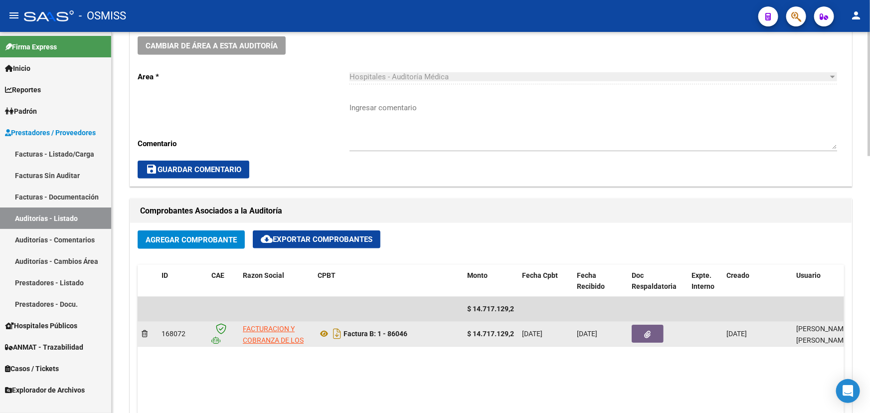 The width and height of the screenshot is (870, 413). I want to click on span: Doc Respaldatoria, so click(654, 281).